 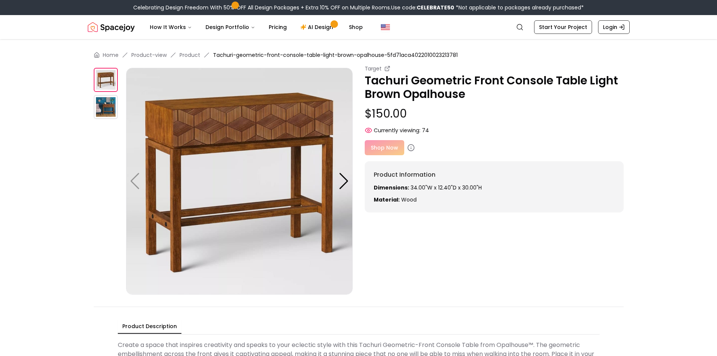 I want to click on b: CELEBRATE50, so click(x=435, y=8).